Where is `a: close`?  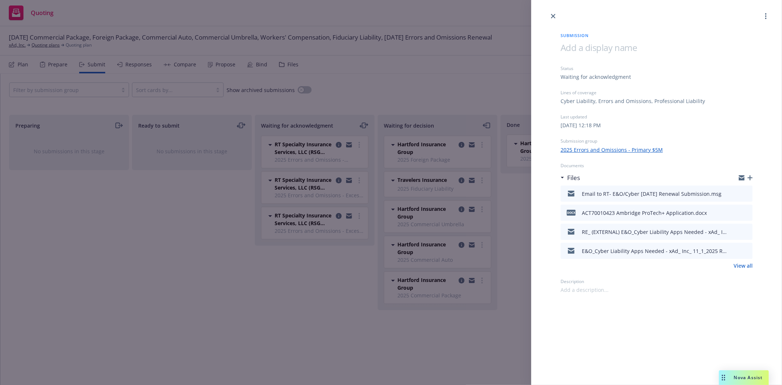 a: close is located at coordinates (553, 16).